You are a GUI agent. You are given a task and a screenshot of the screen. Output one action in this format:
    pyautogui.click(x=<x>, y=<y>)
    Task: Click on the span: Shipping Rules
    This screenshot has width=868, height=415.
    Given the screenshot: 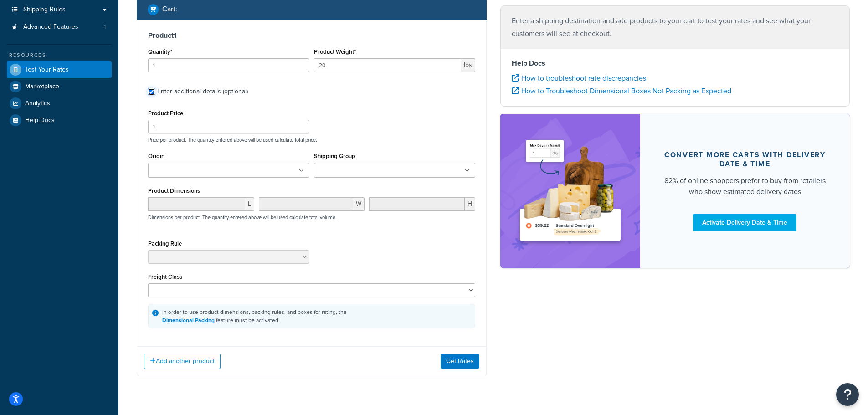 What is the action you would take?
    pyautogui.click(x=44, y=10)
    